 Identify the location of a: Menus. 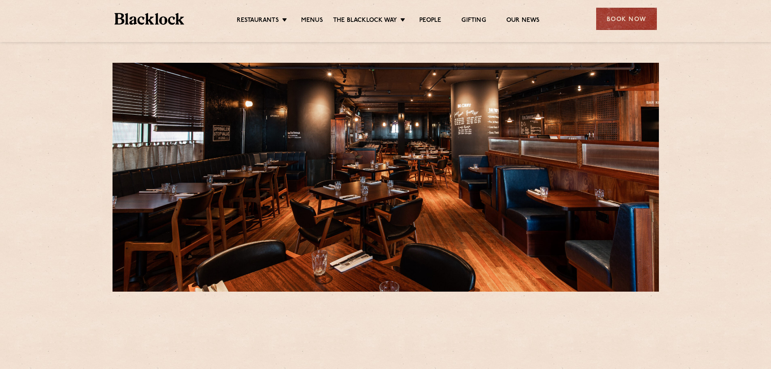
(312, 21).